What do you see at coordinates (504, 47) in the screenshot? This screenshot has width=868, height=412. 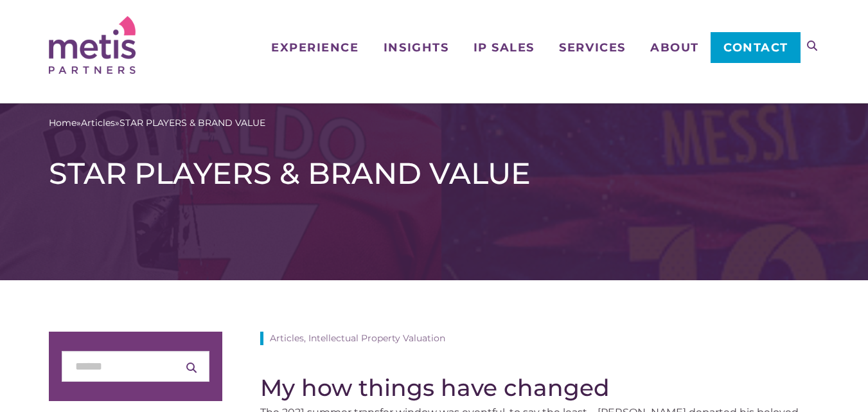 I see `span: IP Sales` at bounding box center [504, 47].